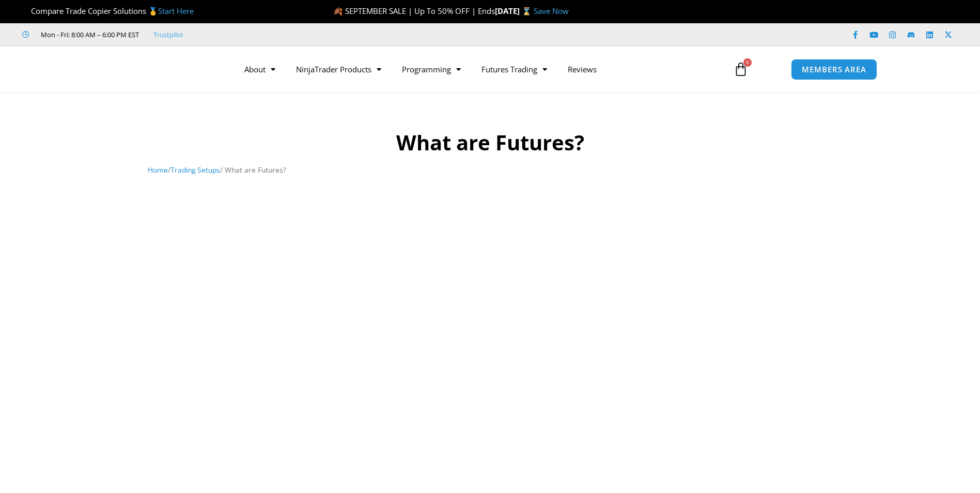  I want to click on a: About, so click(260, 69).